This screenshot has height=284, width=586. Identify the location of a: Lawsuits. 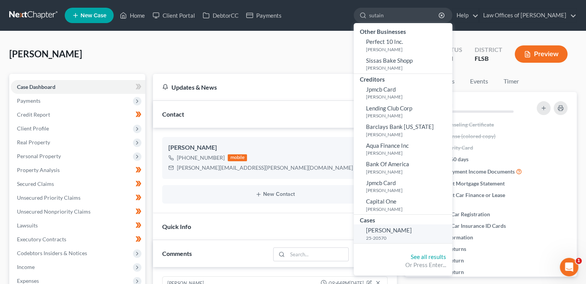
(78, 226).